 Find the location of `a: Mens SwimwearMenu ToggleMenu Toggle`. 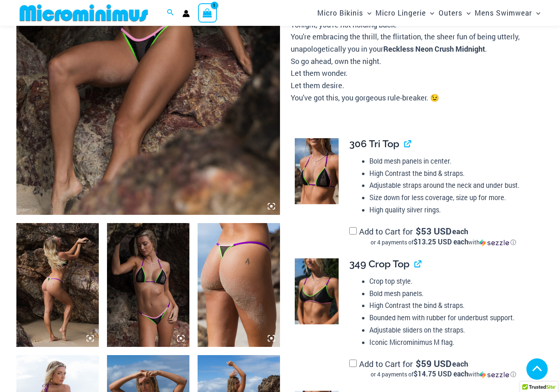

a: Mens SwimwearMenu ToggleMenu Toggle is located at coordinates (507, 13).